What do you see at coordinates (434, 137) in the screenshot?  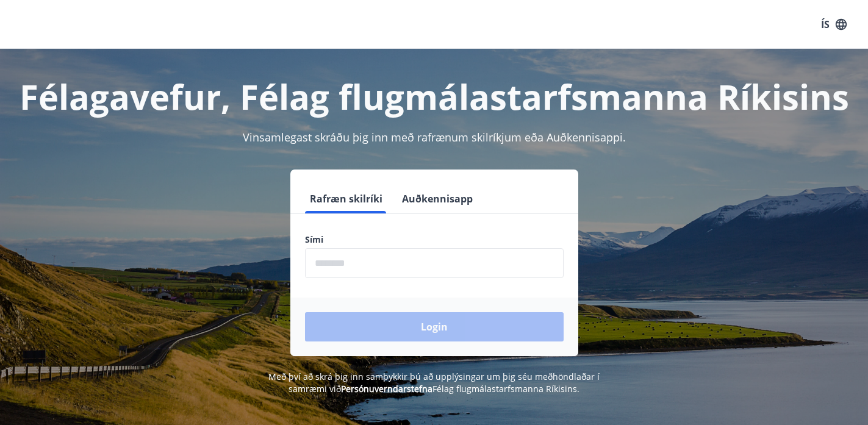 I see `span: Vinsamlegast skráðu þig inn með rafrænum skilríkjum eða Auðkennisappi.` at bounding box center [434, 137].